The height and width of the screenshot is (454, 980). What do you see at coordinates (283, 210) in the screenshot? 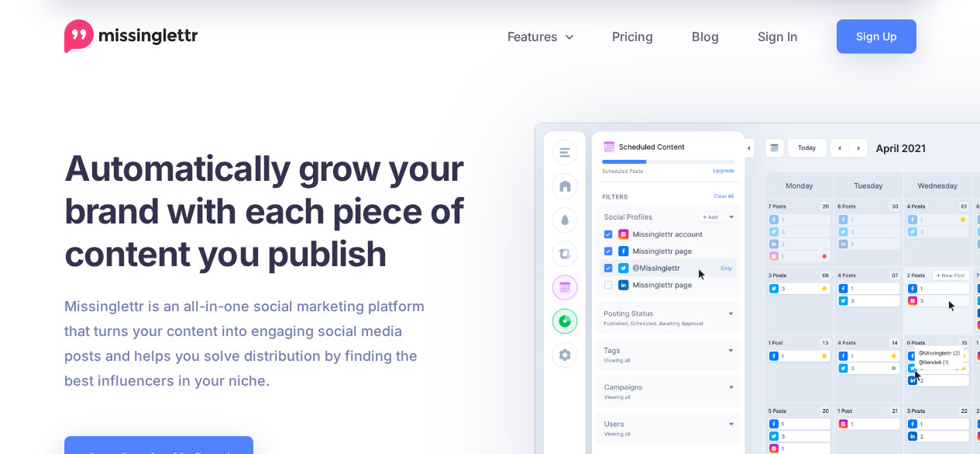
I see `h1: Automatically grow your brand with each piece of content you publish` at bounding box center [283, 210].